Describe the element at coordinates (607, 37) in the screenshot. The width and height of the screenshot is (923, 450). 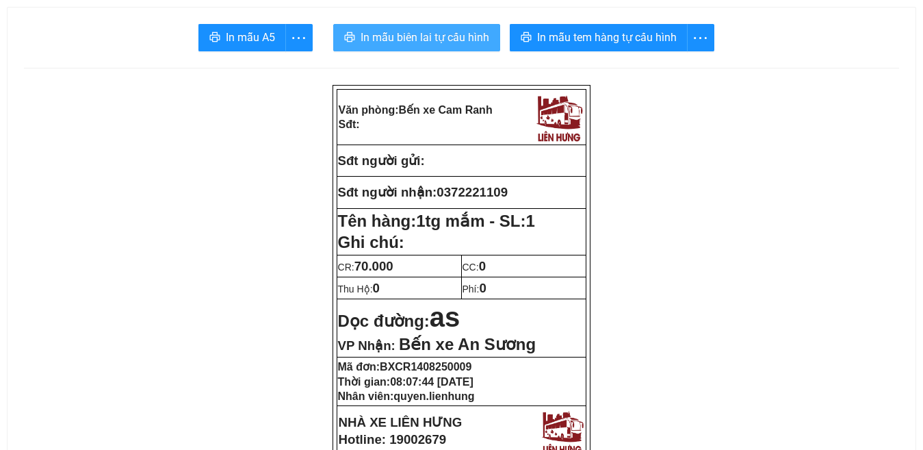
I see `span: In mẫu tem hàng tự cấu hình` at that location.